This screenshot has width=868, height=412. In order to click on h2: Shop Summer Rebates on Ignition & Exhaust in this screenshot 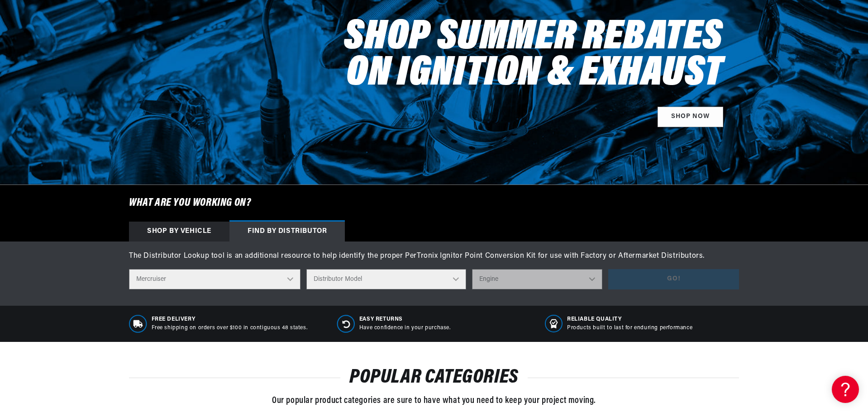, I will do `click(534, 56)`.